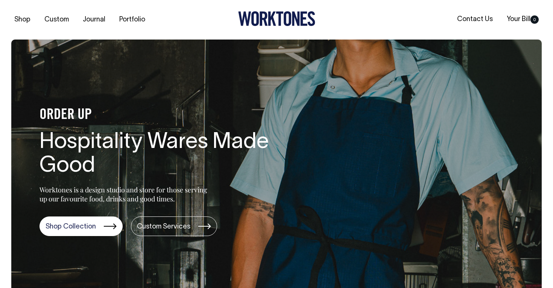 The image size is (553, 288). What do you see at coordinates (125, 194) in the screenshot?
I see `p: Worktones is a design studio and store for those serving up our favourite food, drinks and good t...` at bounding box center [125, 194].